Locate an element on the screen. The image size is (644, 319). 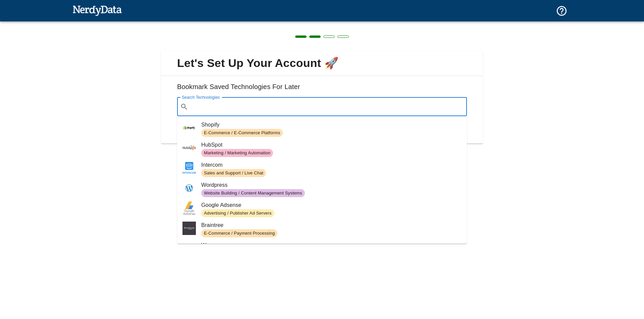
span: Marketing / Marketing Automation is located at coordinates (237, 153).